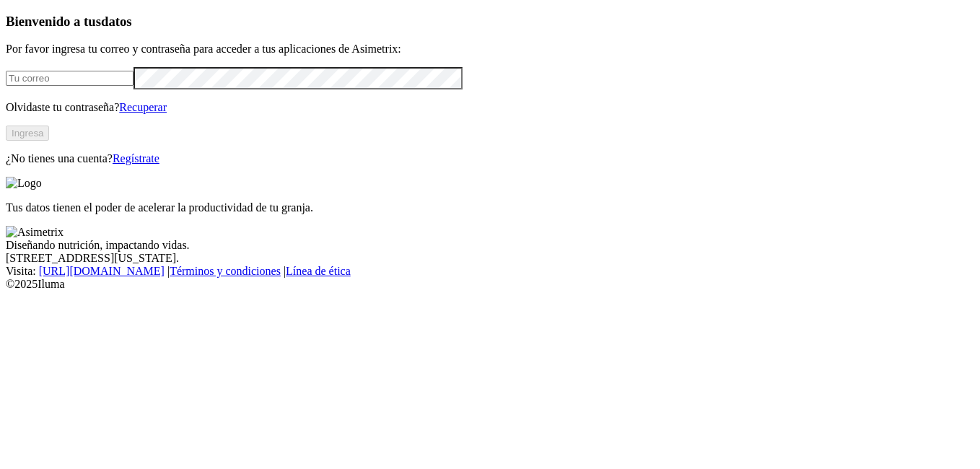  I want to click on p: Olvidaste tu contraseña?, so click(490, 108).